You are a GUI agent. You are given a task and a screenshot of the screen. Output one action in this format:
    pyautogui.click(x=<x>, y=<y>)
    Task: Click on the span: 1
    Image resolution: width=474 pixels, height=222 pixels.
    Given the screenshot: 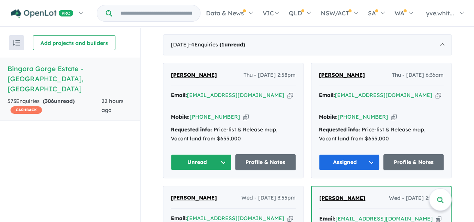 What is the action you would take?
    pyautogui.click(x=223, y=45)
    